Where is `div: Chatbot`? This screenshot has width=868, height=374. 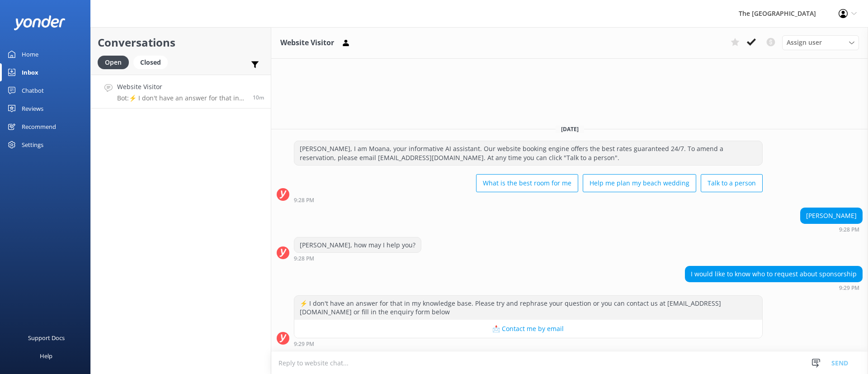 div: Chatbot is located at coordinates (33, 91).